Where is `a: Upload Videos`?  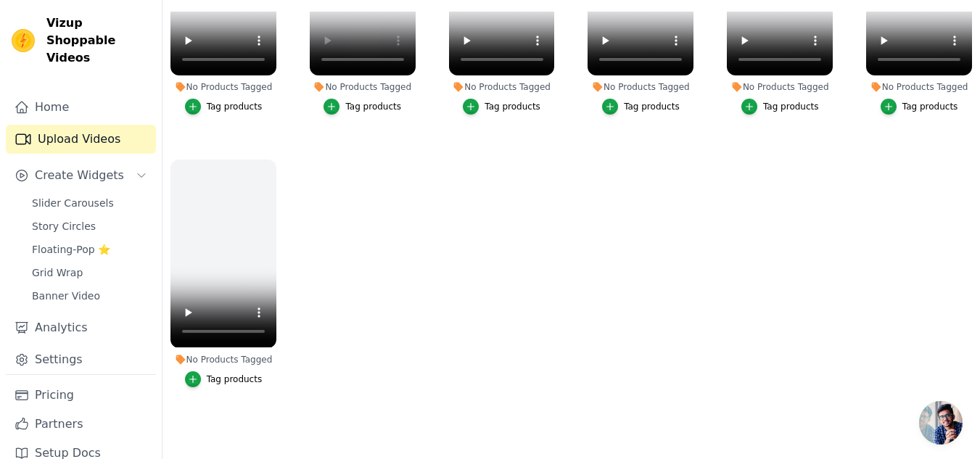
a: Upload Videos is located at coordinates (80, 139).